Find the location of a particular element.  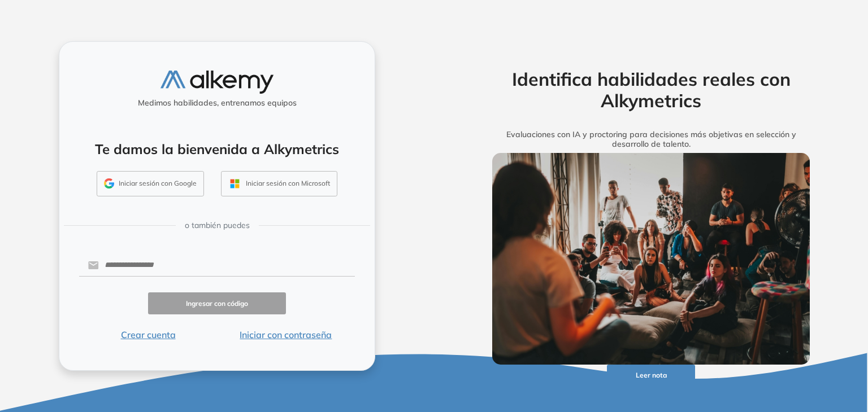

button: Leer nota is located at coordinates (651, 376).